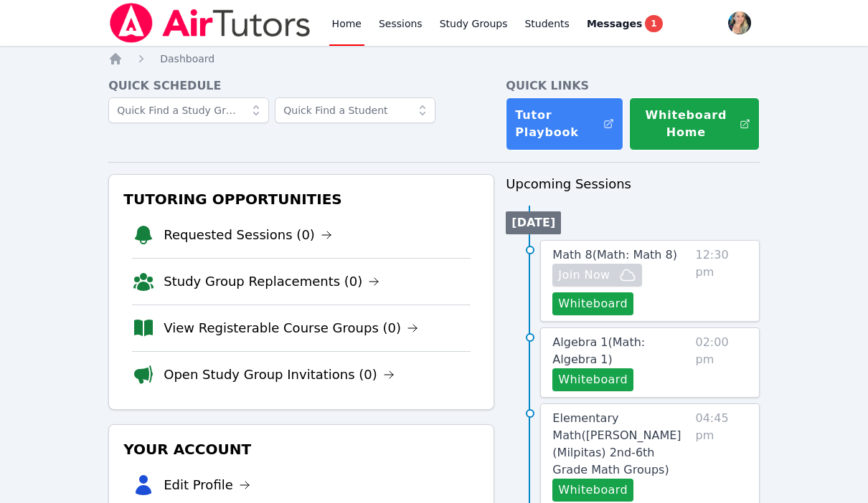  What do you see at coordinates (434, 59) in the screenshot?
I see `nav: Breadcrumb` at bounding box center [434, 59].